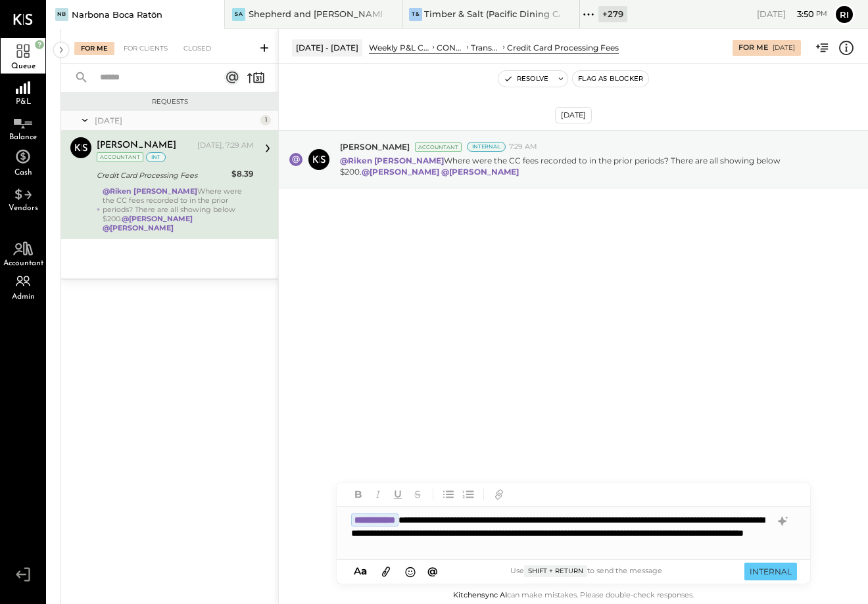 The width and height of the screenshot is (868, 604). I want to click on span: Vendors, so click(23, 208).